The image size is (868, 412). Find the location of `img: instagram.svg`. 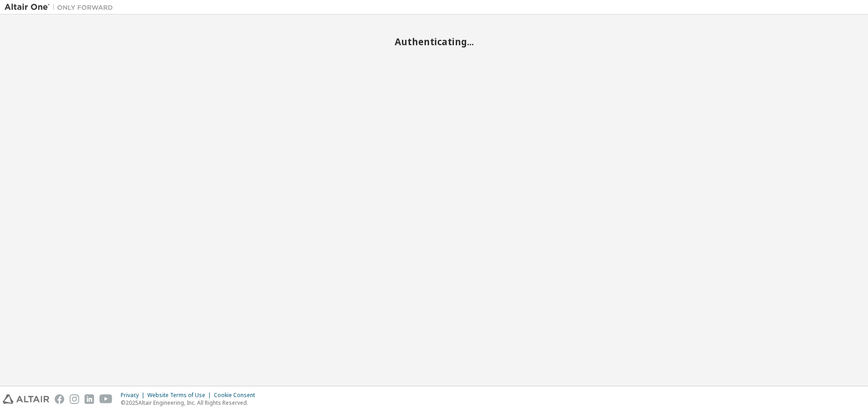

img: instagram.svg is located at coordinates (74, 399).